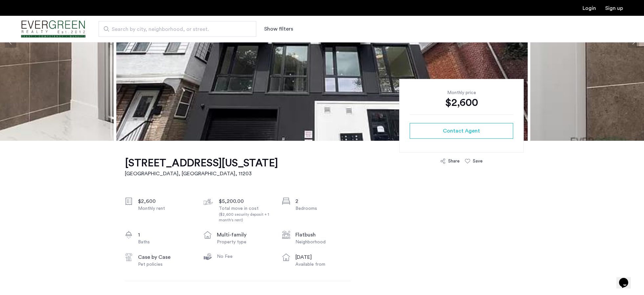  Describe the element at coordinates (246, 201) in the screenshot. I see `div: $5,200.00` at that location.